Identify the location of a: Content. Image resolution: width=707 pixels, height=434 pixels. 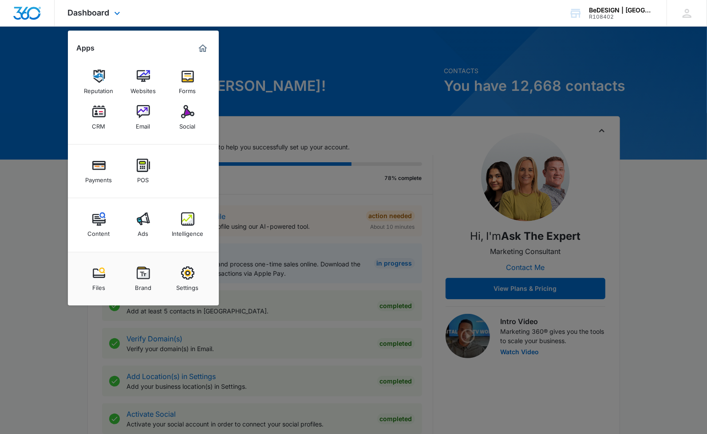
(99, 225).